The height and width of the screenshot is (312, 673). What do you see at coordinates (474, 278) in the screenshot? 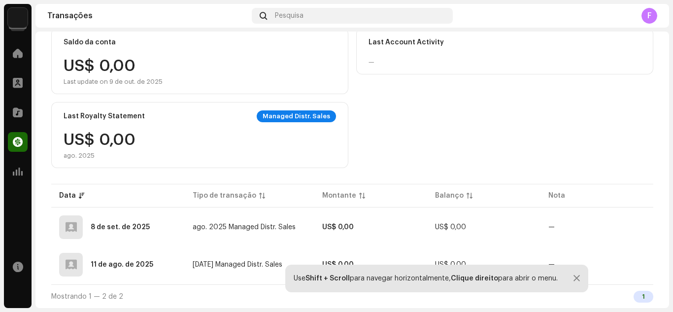
I see `strong: Clique direito` at bounding box center [474, 278].